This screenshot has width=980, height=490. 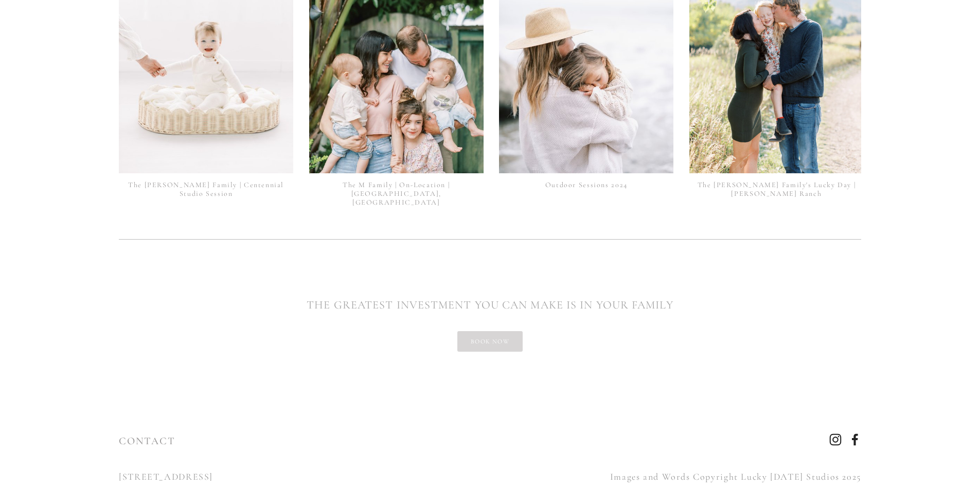 I want to click on a: Facebook, so click(x=855, y=440).